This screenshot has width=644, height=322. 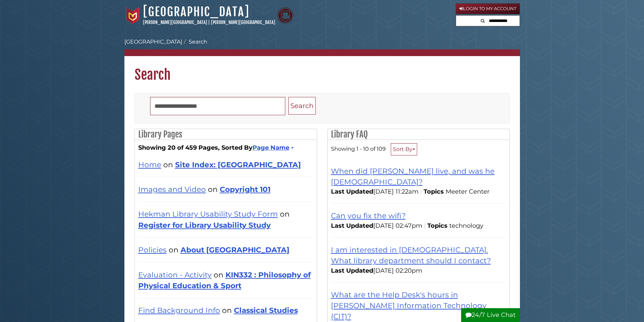 I want to click on img: Calvin Theological Seminary, so click(x=285, y=15).